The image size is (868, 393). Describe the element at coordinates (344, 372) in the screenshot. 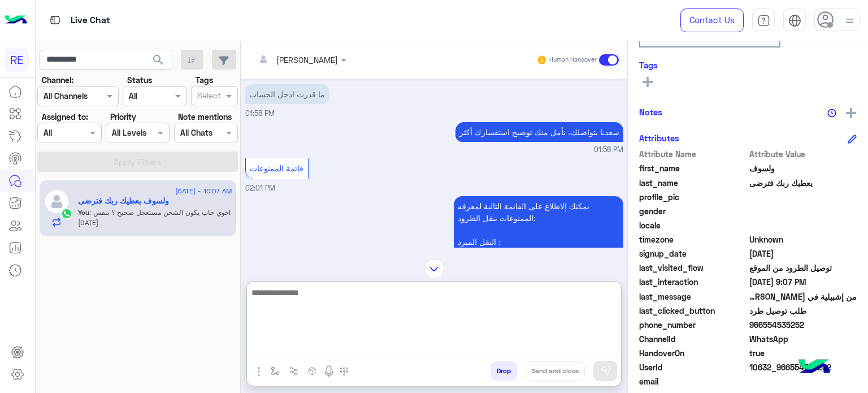

I see `img: make a call` at that location.